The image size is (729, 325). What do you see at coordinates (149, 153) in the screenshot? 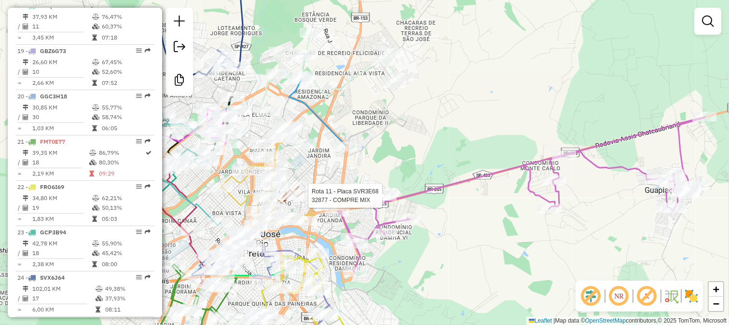
I see `i: Rota otimizada` at bounding box center [149, 153].